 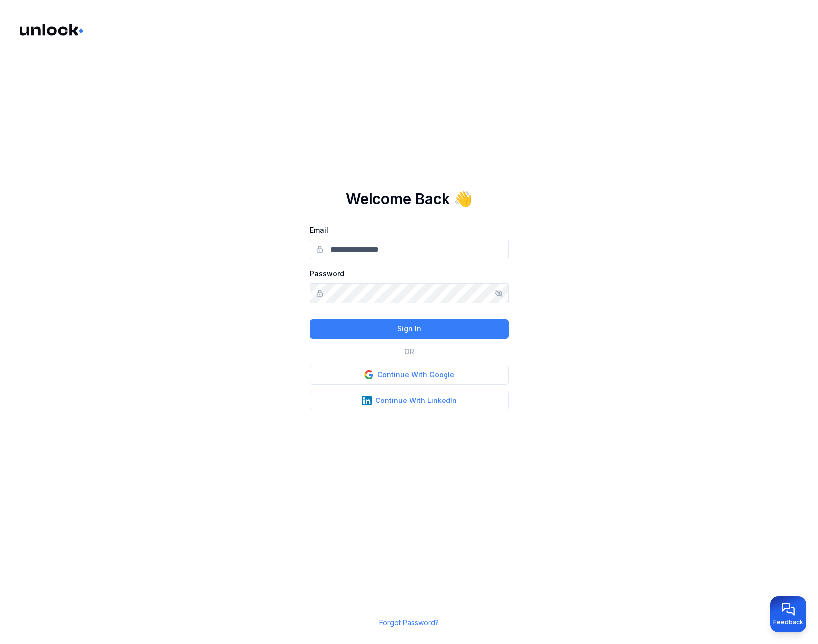 I want to click on img: Logo, so click(x=53, y=30).